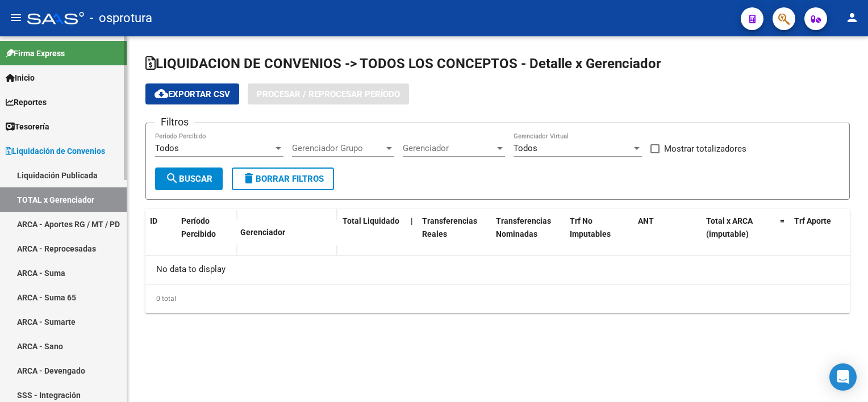 Image resolution: width=868 pixels, height=402 pixels. I want to click on datatable-header-cell: Trf No Imputables, so click(599, 234).